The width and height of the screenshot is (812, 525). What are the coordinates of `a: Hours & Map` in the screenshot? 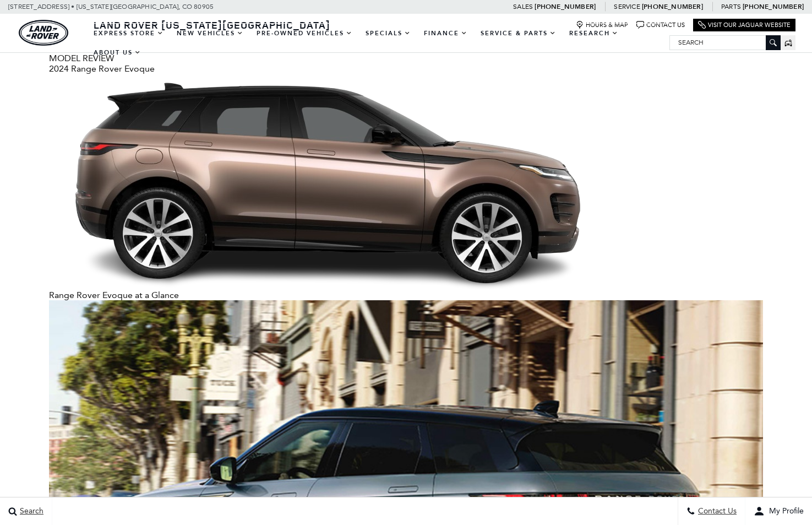 It's located at (602, 25).